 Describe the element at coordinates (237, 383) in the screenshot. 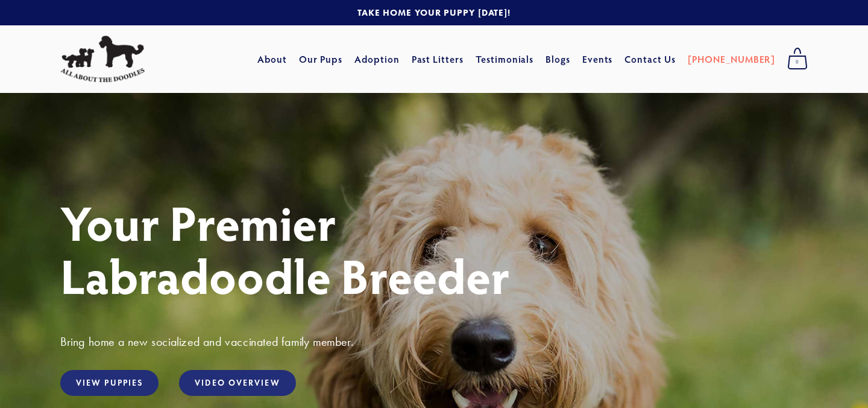

I see `a: Video Overview` at that location.